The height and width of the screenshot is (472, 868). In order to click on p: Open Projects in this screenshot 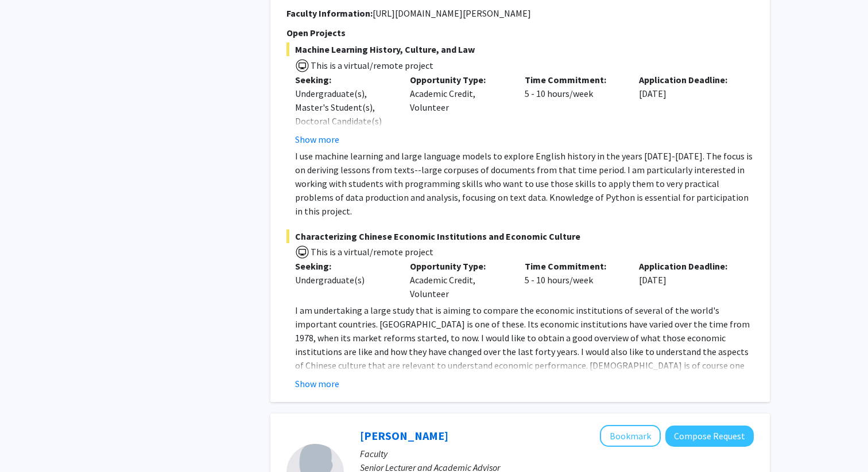, I will do `click(520, 33)`.